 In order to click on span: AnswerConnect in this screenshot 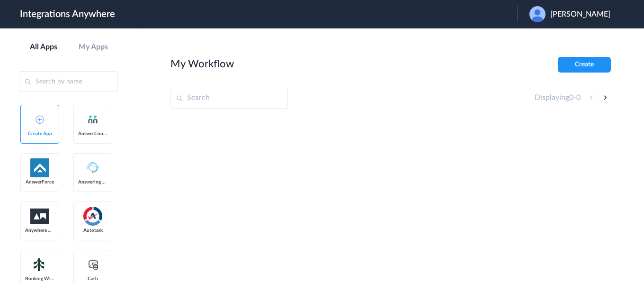, I will do `click(93, 133)`.